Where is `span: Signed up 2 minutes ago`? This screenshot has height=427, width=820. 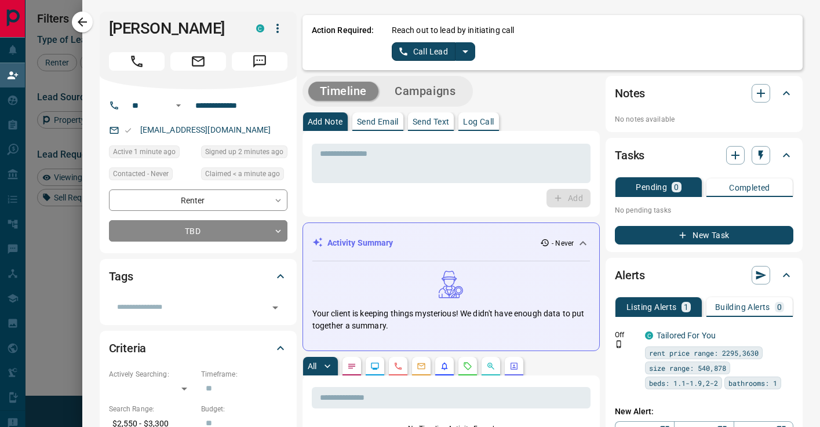
span: Signed up 2 minutes ago is located at coordinates (244, 152).